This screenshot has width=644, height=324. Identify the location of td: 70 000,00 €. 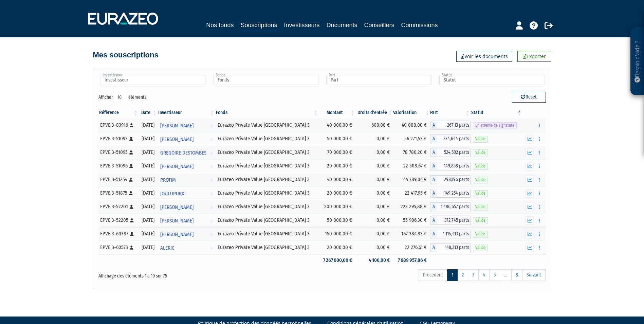
(337, 153).